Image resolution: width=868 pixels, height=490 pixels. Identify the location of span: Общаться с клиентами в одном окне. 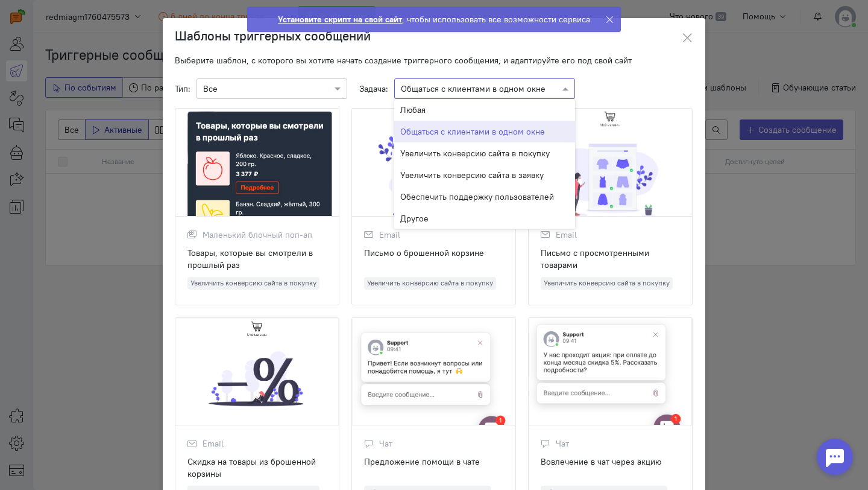
(473, 131).